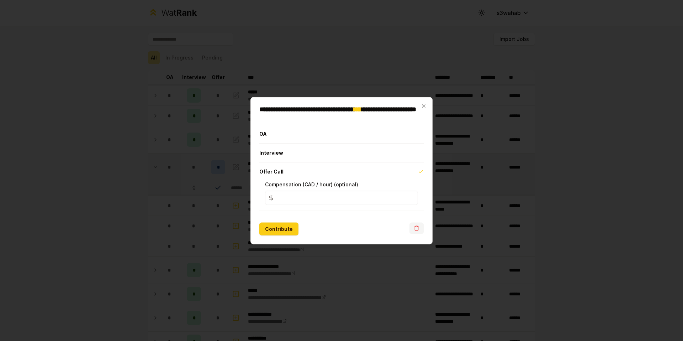 This screenshot has width=683, height=341. I want to click on div: Offer Call, so click(342, 195).